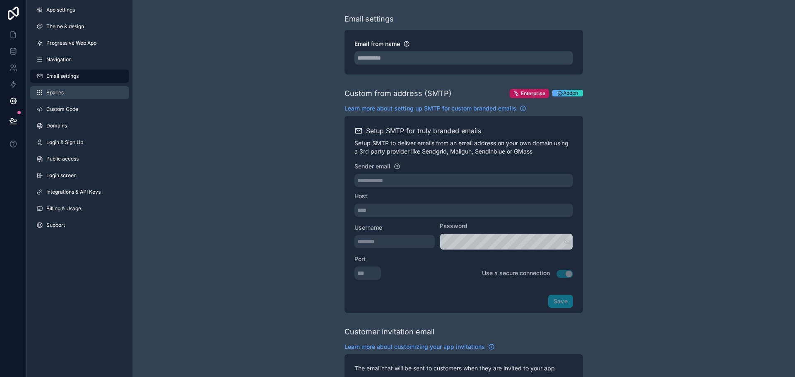 This screenshot has height=377, width=795. What do you see at coordinates (424, 131) in the screenshot?
I see `h2: Setup SMTP for truly branded emails` at bounding box center [424, 131].